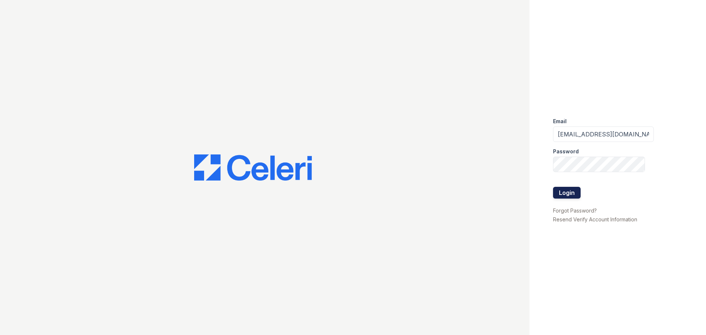  I want to click on a: Resend Verify Account Information, so click(595, 219).